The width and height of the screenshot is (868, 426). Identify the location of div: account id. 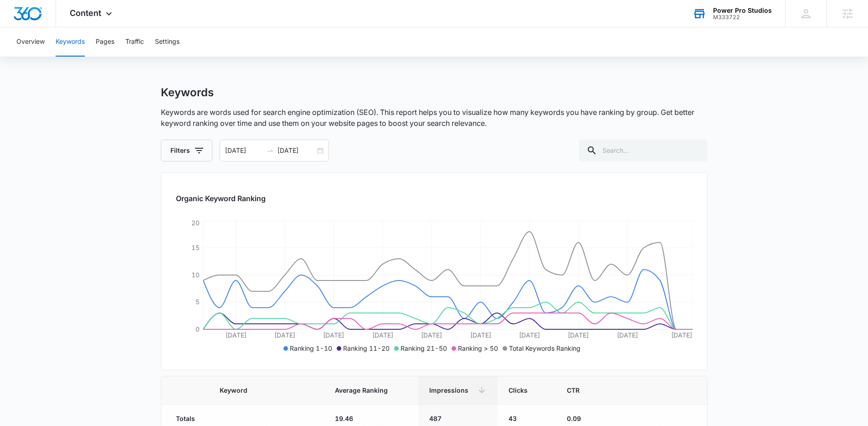
(742, 17).